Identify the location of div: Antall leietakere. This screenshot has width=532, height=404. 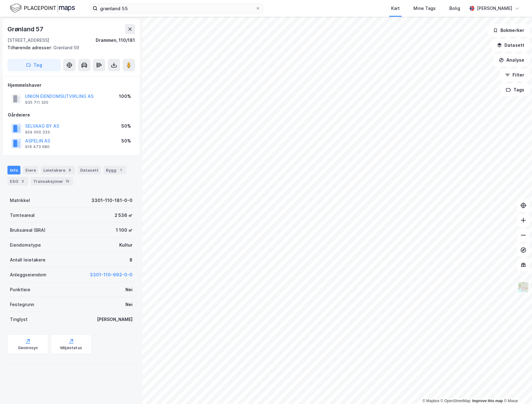
(28, 260).